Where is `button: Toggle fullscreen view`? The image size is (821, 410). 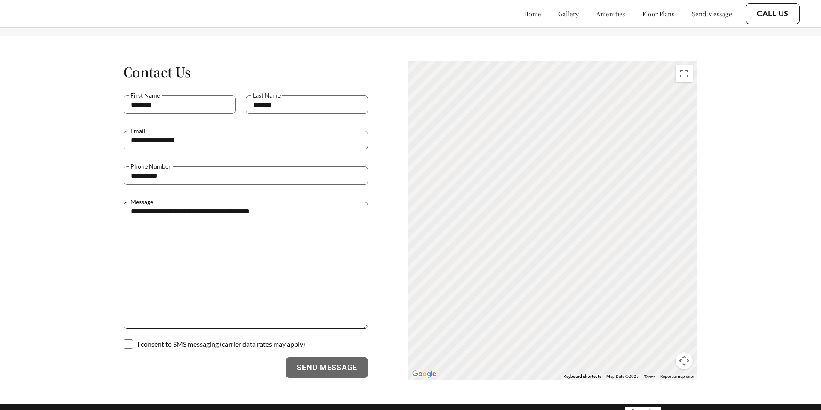 button: Toggle fullscreen view is located at coordinates (684, 74).